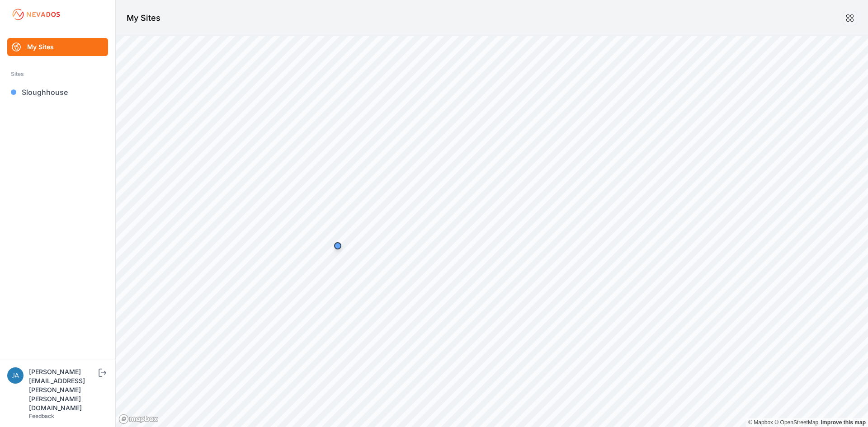 The height and width of the screenshot is (427, 868). Describe the element at coordinates (761, 423) in the screenshot. I see `a: Mapbox` at that location.